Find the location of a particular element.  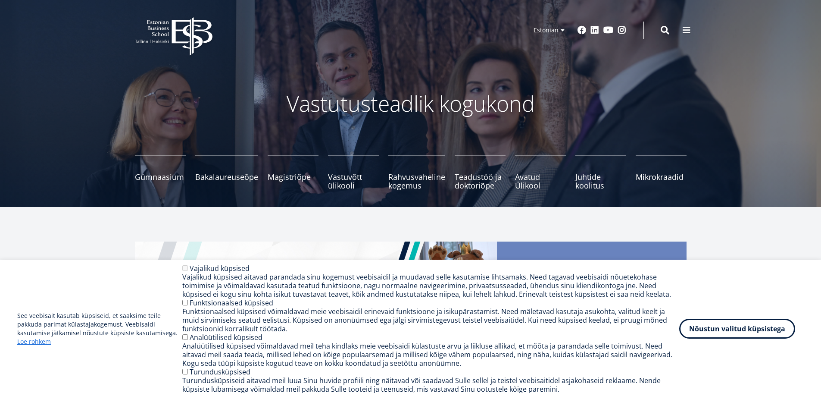

label: Funktsionaalsed küpsised is located at coordinates (231, 303).